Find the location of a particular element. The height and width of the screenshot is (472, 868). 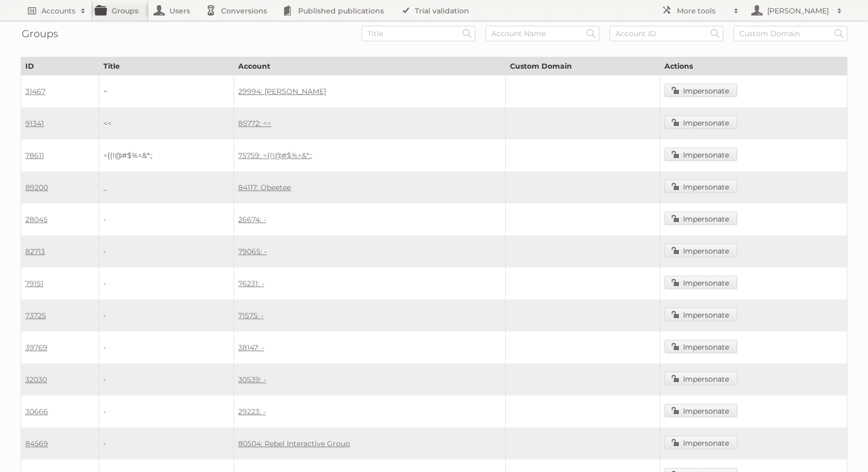

th: ID is located at coordinates (60, 66).